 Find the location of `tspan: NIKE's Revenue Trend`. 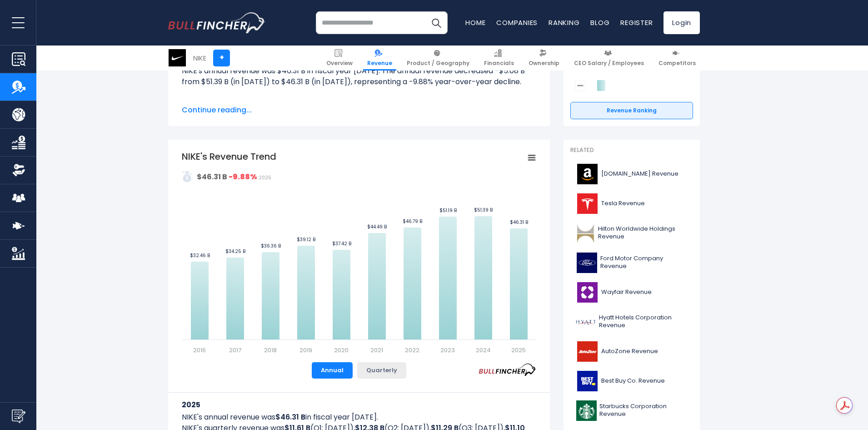

tspan: NIKE's Revenue Trend is located at coordinates (229, 156).